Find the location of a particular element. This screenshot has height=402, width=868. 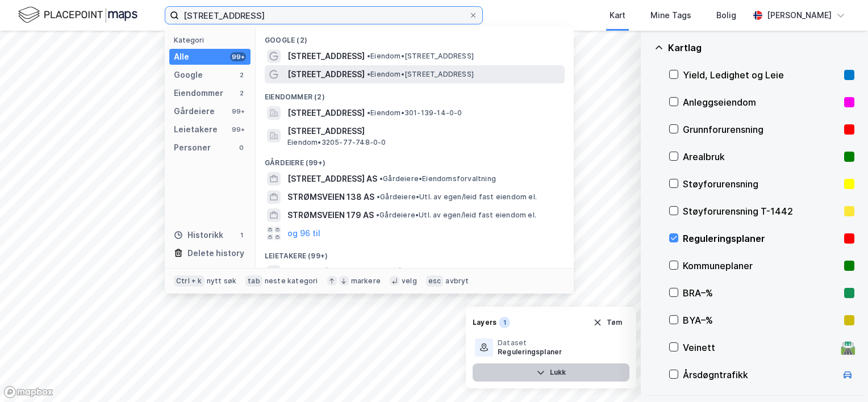

button: Tøm is located at coordinates (608, 322).